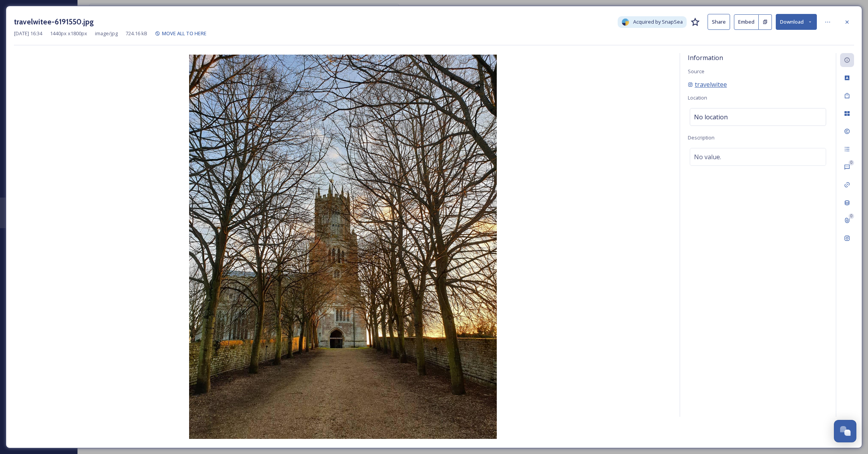 The width and height of the screenshot is (868, 454). Describe the element at coordinates (746, 22) in the screenshot. I see `button: Embed` at that location.